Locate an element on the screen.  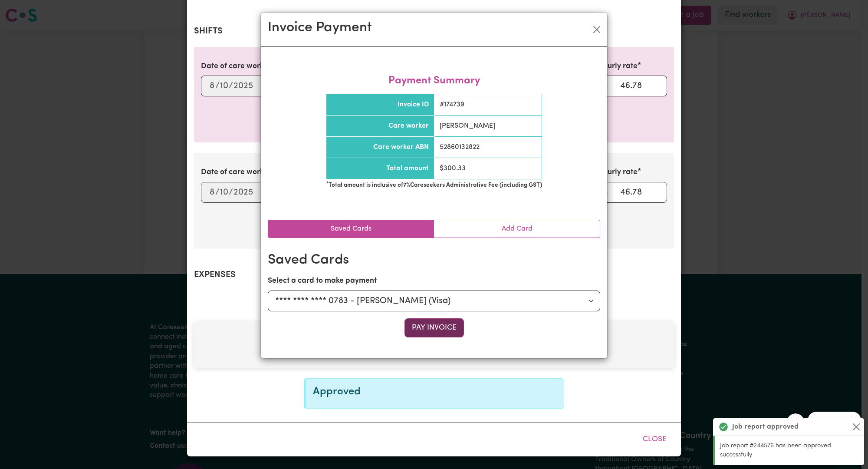
a: Saved Cards is located at coordinates (351, 229).